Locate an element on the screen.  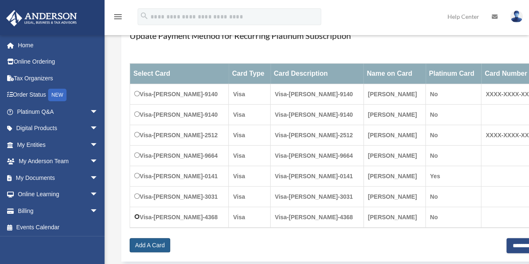
th: Card Description is located at coordinates (317, 74).